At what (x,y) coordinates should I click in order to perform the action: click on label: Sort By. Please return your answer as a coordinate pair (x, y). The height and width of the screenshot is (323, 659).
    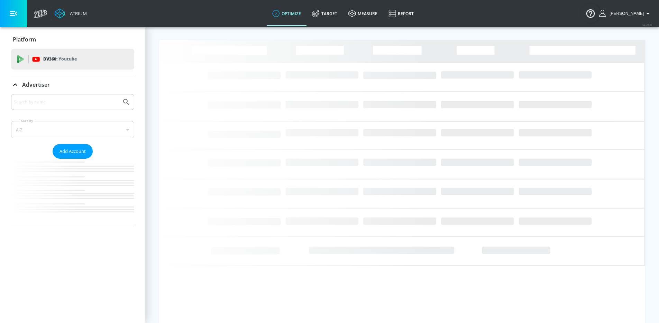
    Looking at the image, I should click on (27, 121).